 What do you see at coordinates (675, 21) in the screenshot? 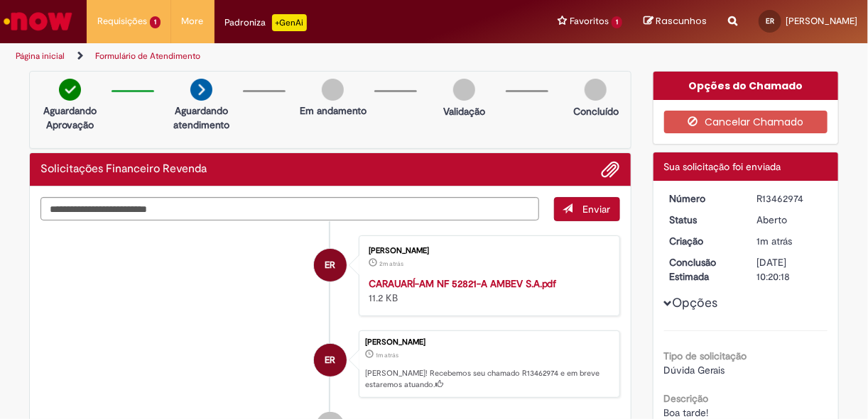
I see `a: Rascunhos` at bounding box center [675, 21].